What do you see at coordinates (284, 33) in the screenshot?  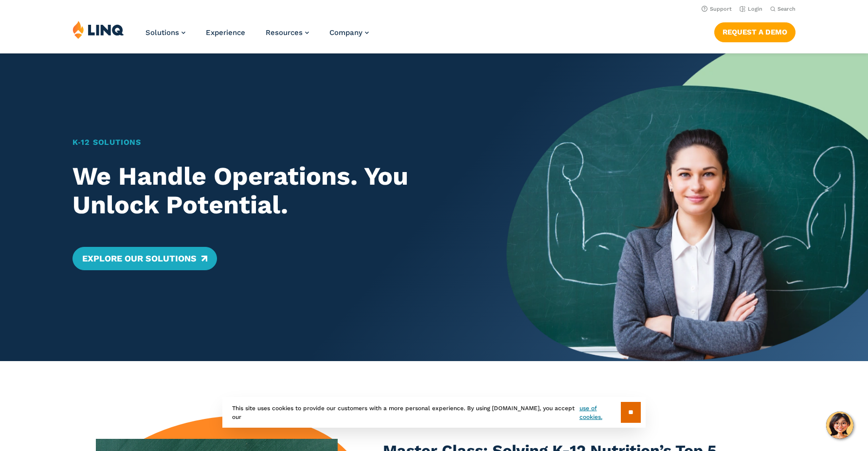 I see `span: Resources` at bounding box center [284, 33].